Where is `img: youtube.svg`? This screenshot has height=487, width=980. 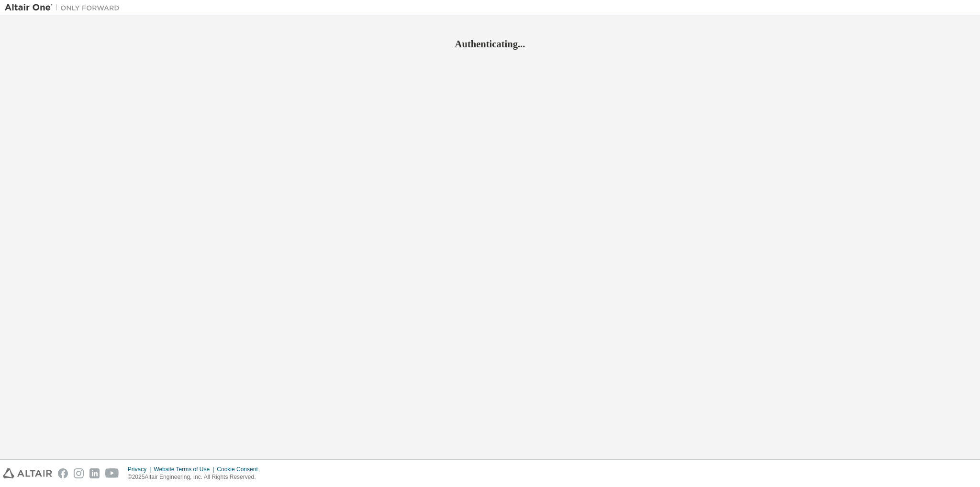 img: youtube.svg is located at coordinates (112, 473).